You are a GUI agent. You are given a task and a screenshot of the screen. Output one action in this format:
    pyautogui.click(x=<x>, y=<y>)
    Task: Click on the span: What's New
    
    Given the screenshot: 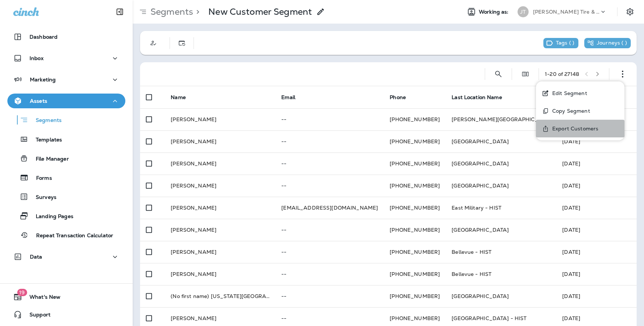 What is the action you would take?
    pyautogui.click(x=41, y=298)
    